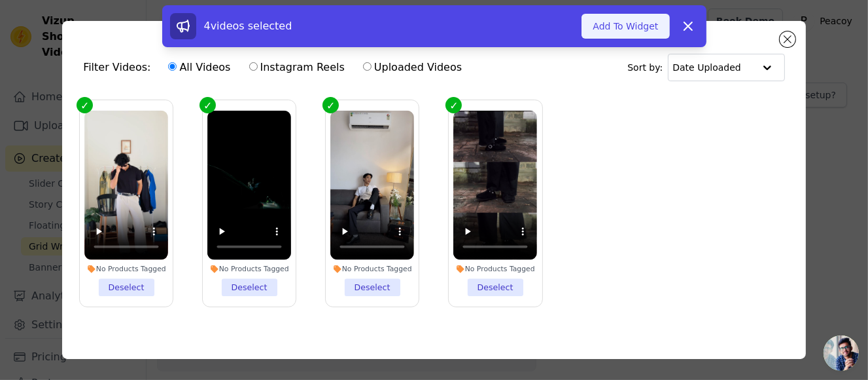 The image size is (868, 380). I want to click on div: Keywords by Traffic, so click(181, 81).